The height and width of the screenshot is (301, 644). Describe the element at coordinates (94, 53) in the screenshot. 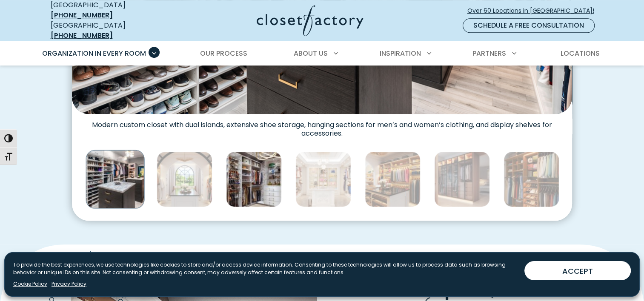

I see `span: Organization in Every Room` at that location.